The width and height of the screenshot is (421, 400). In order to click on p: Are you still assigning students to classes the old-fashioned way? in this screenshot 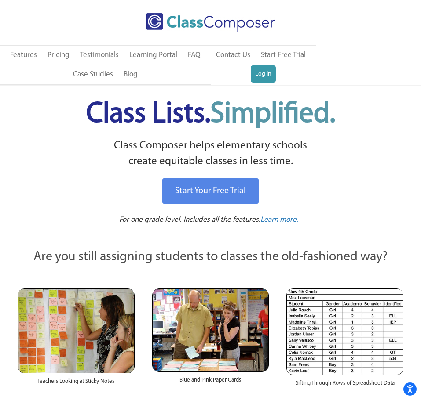, I will do `click(210, 258)`.